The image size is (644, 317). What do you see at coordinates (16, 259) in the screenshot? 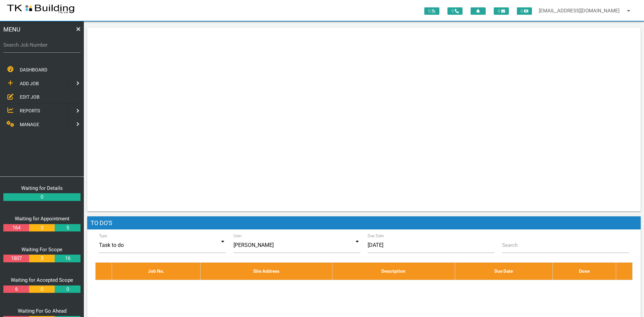
I see `a: 1807` at bounding box center [16, 259].